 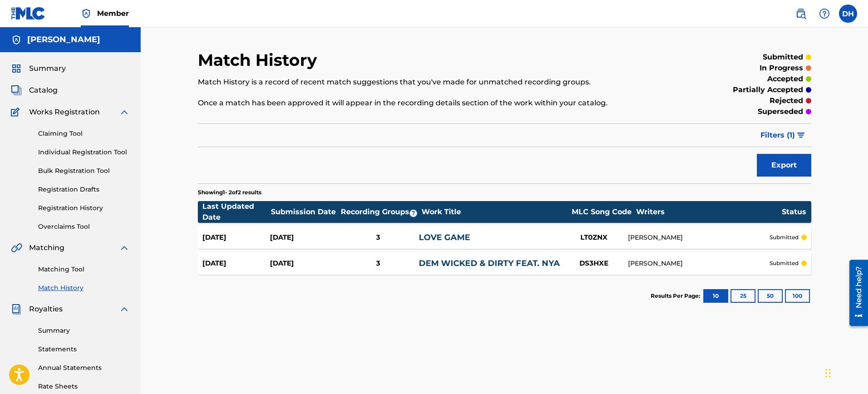 I want to click on div: Open Resource Center, so click(x=16, y=36).